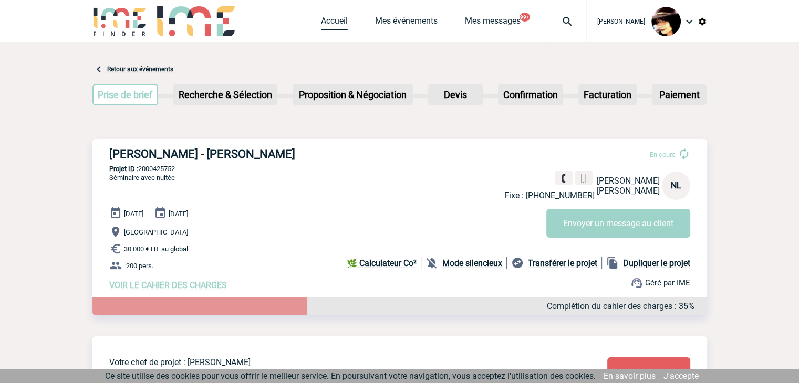  I want to click on p: Confirmation, so click(530, 95).